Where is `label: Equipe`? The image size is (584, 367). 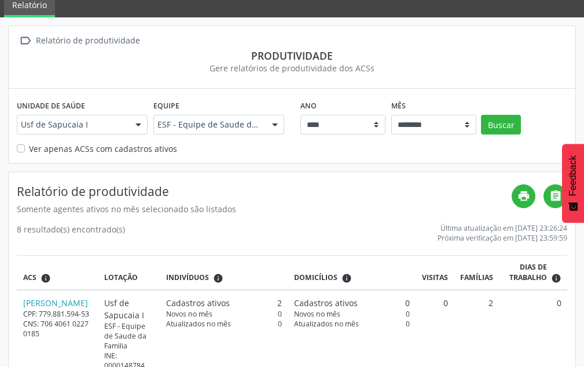
label: Equipe is located at coordinates (166, 105).